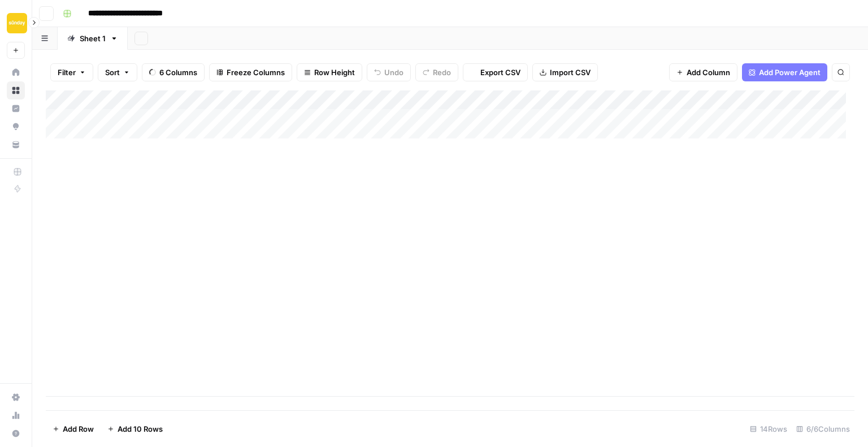 This screenshot has height=447, width=868. Describe the element at coordinates (495, 72) in the screenshot. I see `button: Export CSV` at that location.